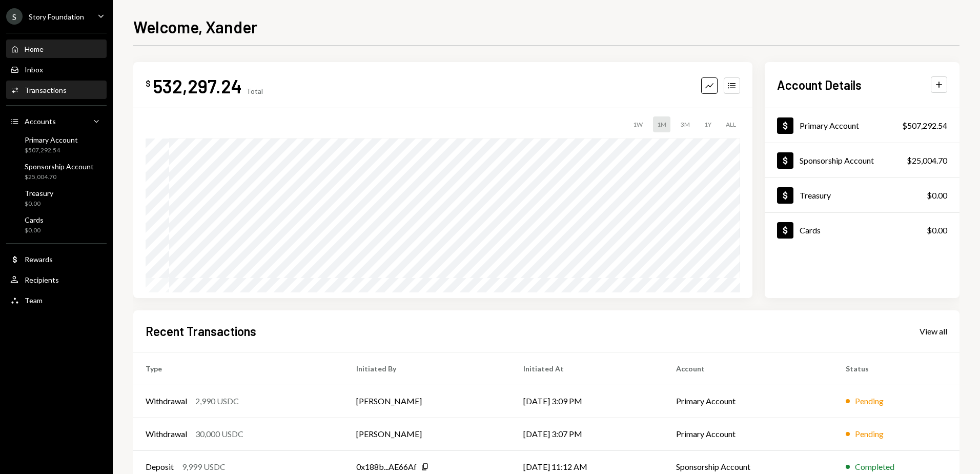 This screenshot has width=980, height=474. What do you see at coordinates (638, 124) in the screenshot?
I see `div: 1W` at bounding box center [638, 124].